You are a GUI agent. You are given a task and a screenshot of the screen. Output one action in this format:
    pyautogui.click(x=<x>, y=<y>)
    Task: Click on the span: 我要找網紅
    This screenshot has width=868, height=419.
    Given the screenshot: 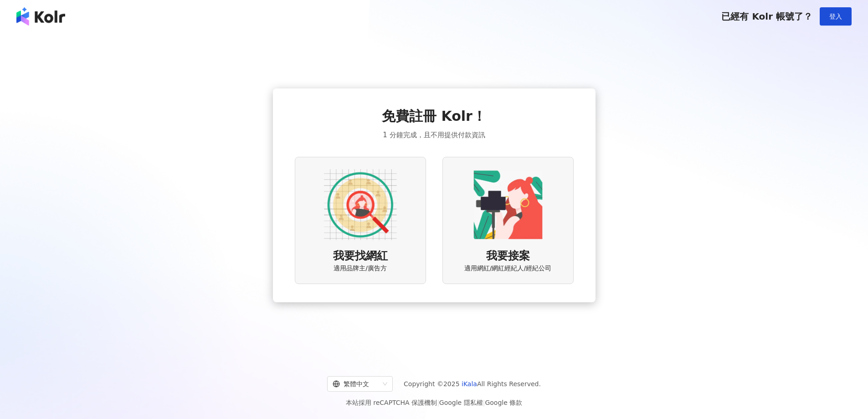 What is the action you would take?
    pyautogui.click(x=360, y=256)
    